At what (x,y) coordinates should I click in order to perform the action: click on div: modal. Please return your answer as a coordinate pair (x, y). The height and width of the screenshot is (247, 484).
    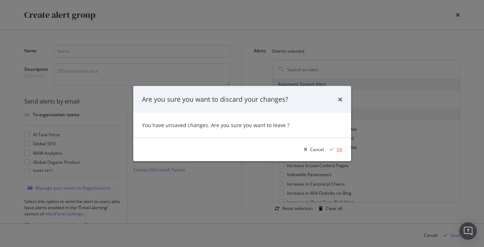
    Looking at the image, I should click on (242, 123).